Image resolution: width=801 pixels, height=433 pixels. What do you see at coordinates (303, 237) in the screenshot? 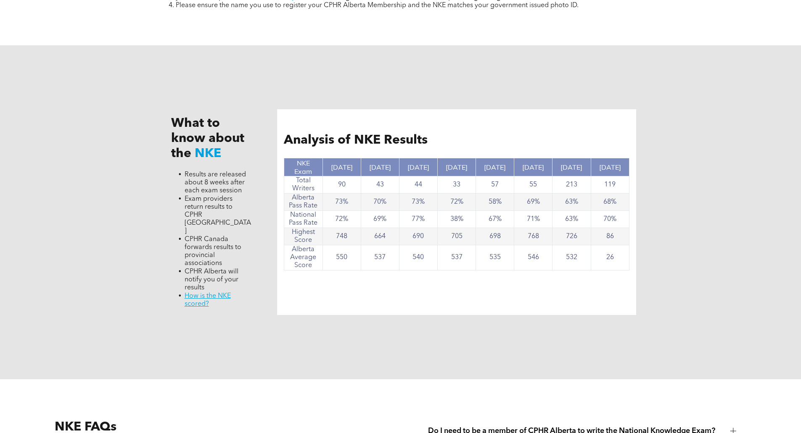
I see `td: Highest Score` at bounding box center [303, 237].